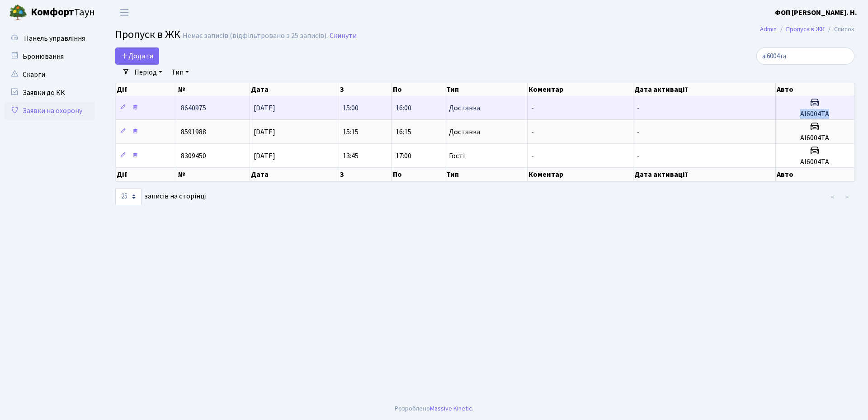 This screenshot has width=868, height=420. I want to click on span: 13:45, so click(350, 156).